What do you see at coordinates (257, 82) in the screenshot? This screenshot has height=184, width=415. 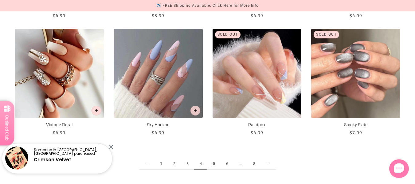 I see `a: Paintbox` at bounding box center [257, 82].